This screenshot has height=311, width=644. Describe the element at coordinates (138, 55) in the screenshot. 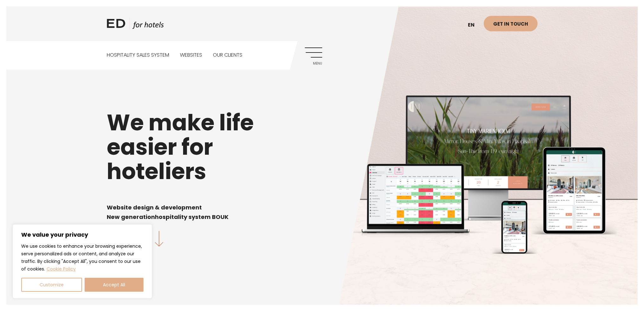

I see `a: Hospitality sales system` at that location.